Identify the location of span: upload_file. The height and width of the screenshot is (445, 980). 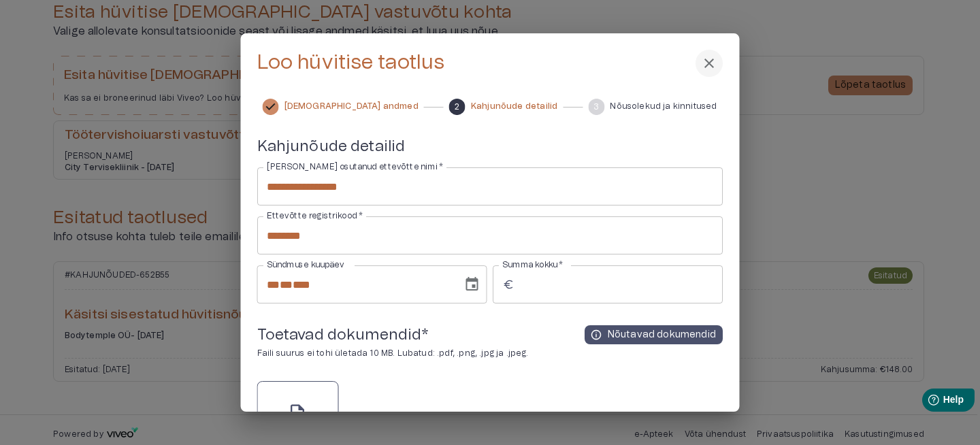
(297, 413).